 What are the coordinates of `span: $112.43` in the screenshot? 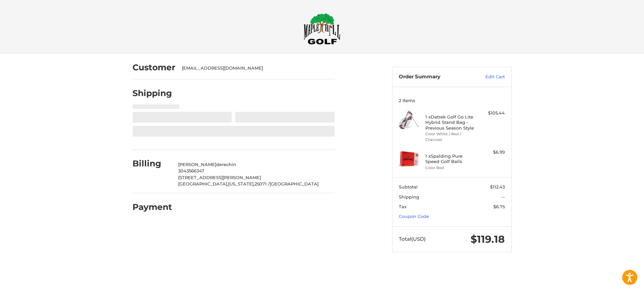 It's located at (497, 187).